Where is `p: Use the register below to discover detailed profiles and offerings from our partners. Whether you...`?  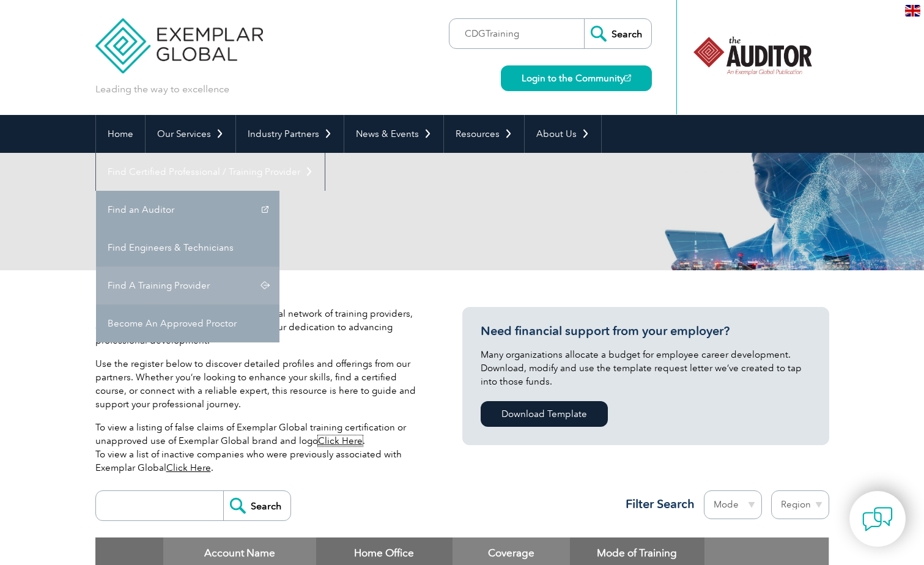 p: Use the register below to discover detailed profiles and offerings from our partners. Whether you... is located at coordinates (260, 384).